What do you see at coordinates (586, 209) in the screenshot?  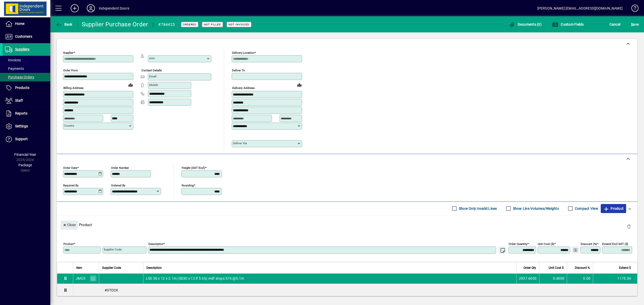 I see `label: Compact View` at bounding box center [586, 209].